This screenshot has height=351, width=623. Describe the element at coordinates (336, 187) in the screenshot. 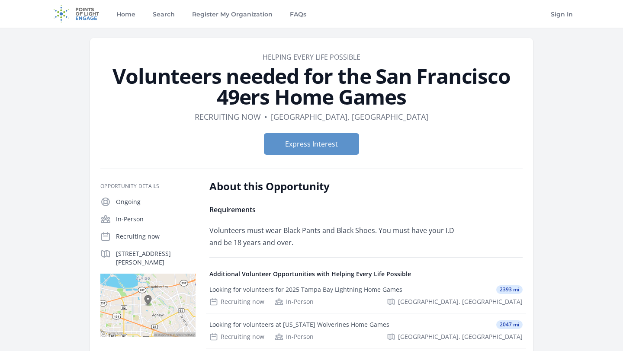

I see `h2: About this Opportunity` at that location.